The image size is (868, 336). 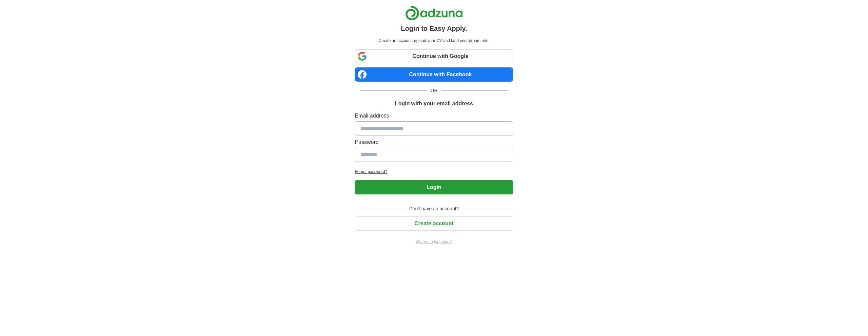 What do you see at coordinates (434, 208) in the screenshot?
I see `span: Don't have an account?` at bounding box center [434, 208].